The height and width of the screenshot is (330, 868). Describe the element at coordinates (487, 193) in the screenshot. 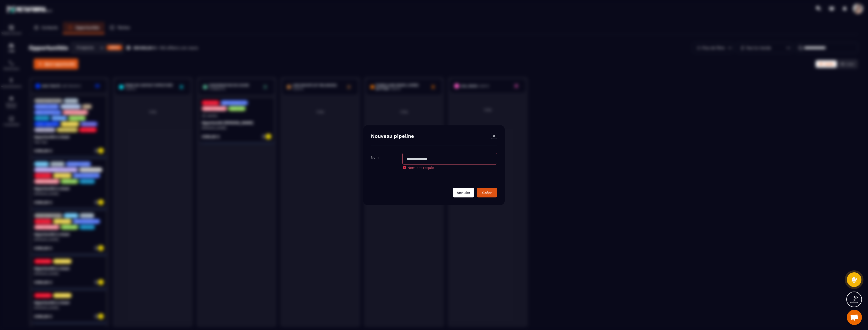

I see `div: Créer` at that location.